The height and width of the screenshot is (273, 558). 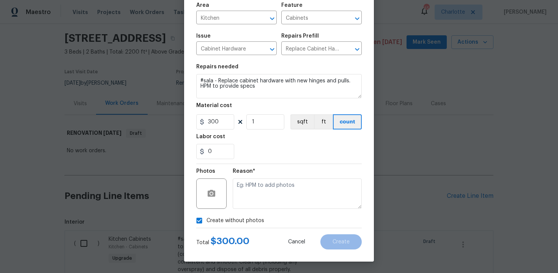 What do you see at coordinates (223, 242) in the screenshot?
I see `div: Total` at bounding box center [223, 242].